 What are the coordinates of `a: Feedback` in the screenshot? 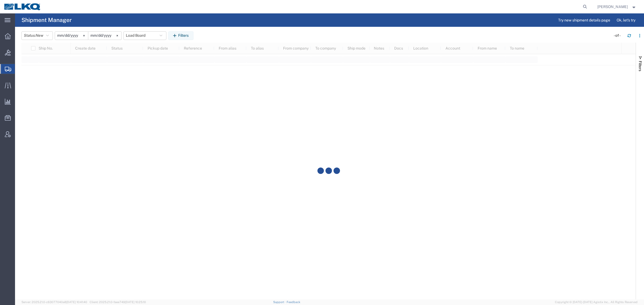 It's located at (293, 302).